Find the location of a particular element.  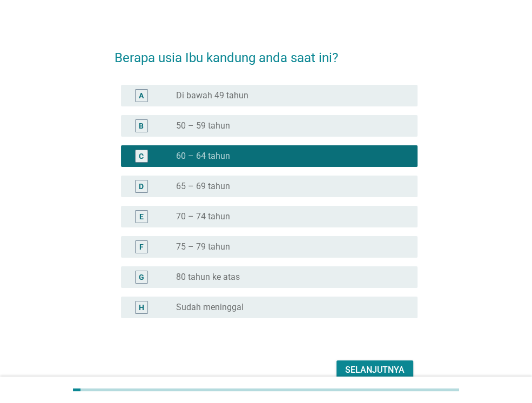

h2: Berapa usia Ibu kandung anda saat ini? is located at coordinates (266, 52).